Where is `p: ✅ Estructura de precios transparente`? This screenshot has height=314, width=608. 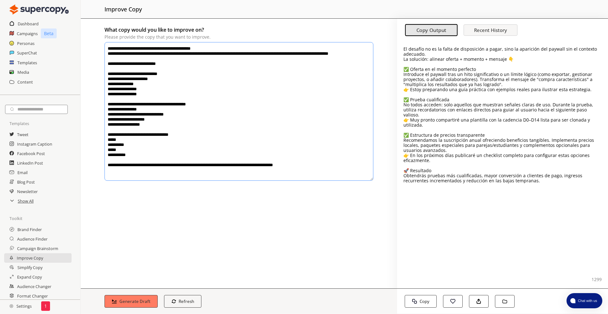
p: ✅ Estructura de precios transparente is located at coordinates (502, 135).